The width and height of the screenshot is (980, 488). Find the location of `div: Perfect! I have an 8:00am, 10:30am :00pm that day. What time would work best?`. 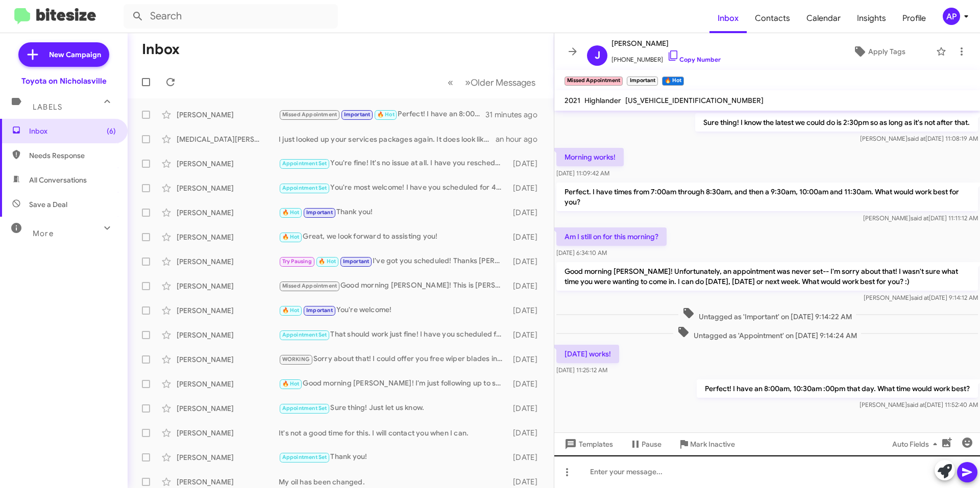

div: Perfect! I have an 8:00am, 10:30am :00pm that day. What time would work best? is located at coordinates (382, 114).